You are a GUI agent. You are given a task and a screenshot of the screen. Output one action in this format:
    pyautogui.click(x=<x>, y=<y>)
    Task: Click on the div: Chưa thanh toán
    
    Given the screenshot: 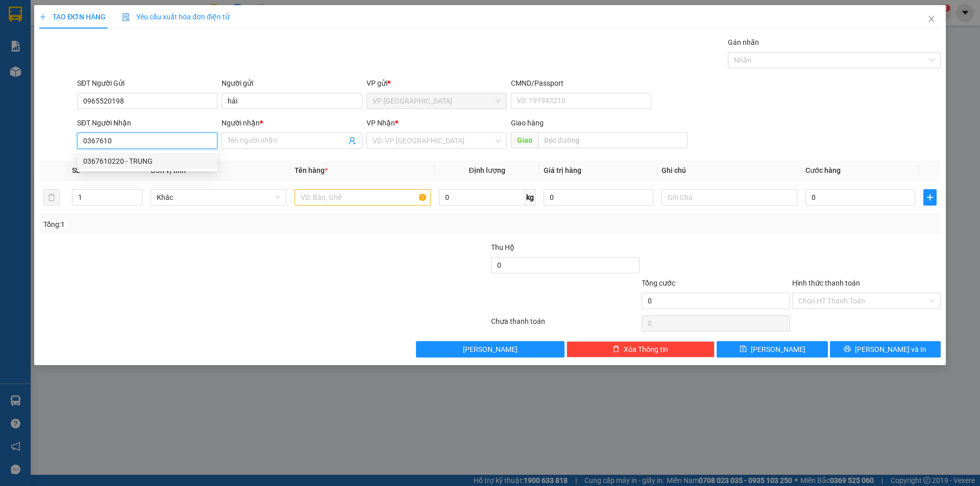 What is the action you would take?
    pyautogui.click(x=565, y=325)
    